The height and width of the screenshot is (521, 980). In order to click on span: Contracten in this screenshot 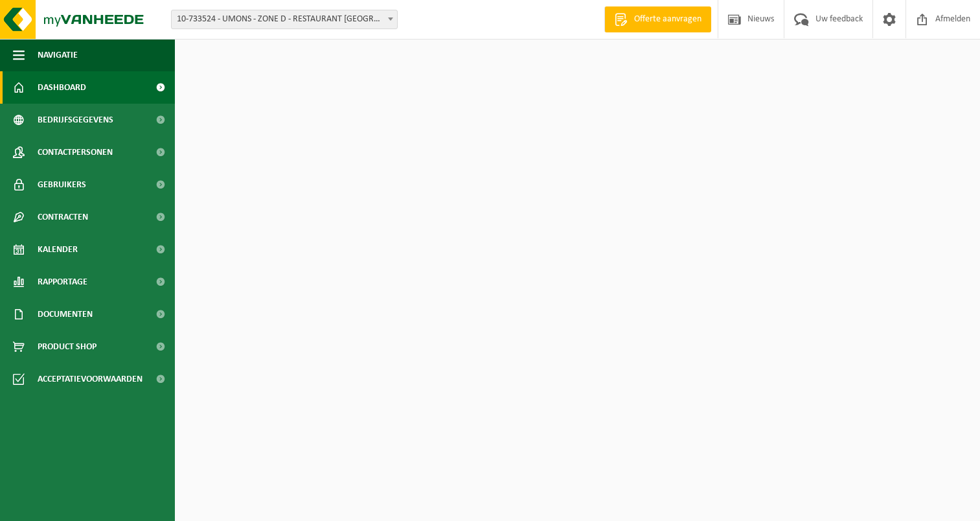, I will do `click(63, 217)`.